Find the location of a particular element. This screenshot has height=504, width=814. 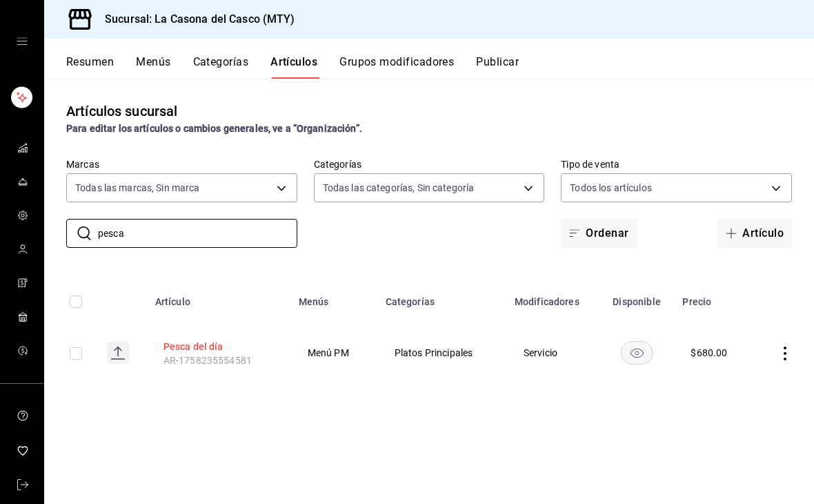

button: Categorías is located at coordinates (221, 67).